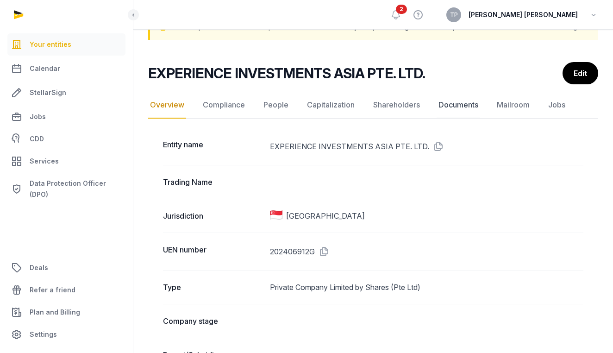  What do you see at coordinates (331, 105) in the screenshot?
I see `a: Capitalization` at bounding box center [331, 105].